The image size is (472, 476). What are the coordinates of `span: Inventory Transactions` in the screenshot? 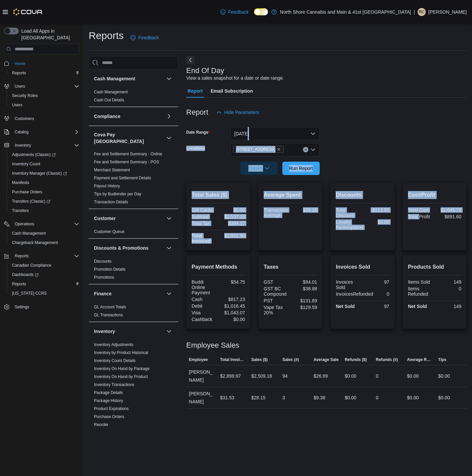 It's located at (114, 385).